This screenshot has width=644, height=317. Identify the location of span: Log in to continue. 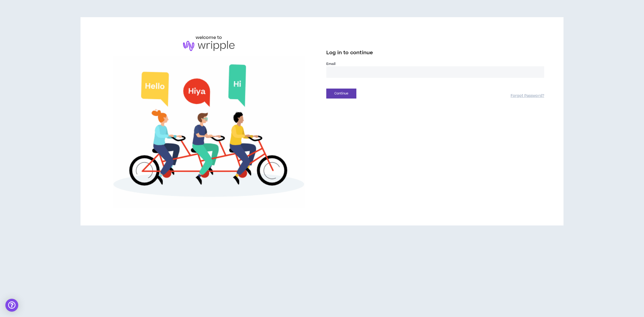
(349, 53).